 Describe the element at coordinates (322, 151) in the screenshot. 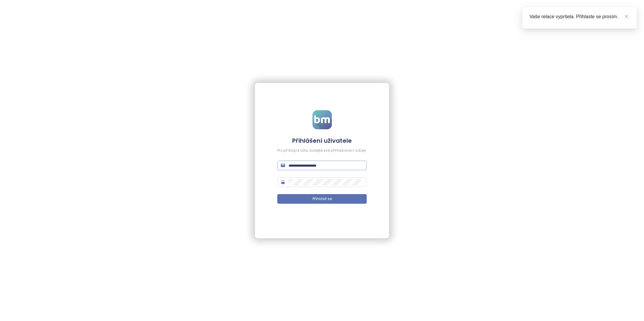

I see `div: Pro přístup k účtu zadejte své přihlašovací údaje.` at that location.